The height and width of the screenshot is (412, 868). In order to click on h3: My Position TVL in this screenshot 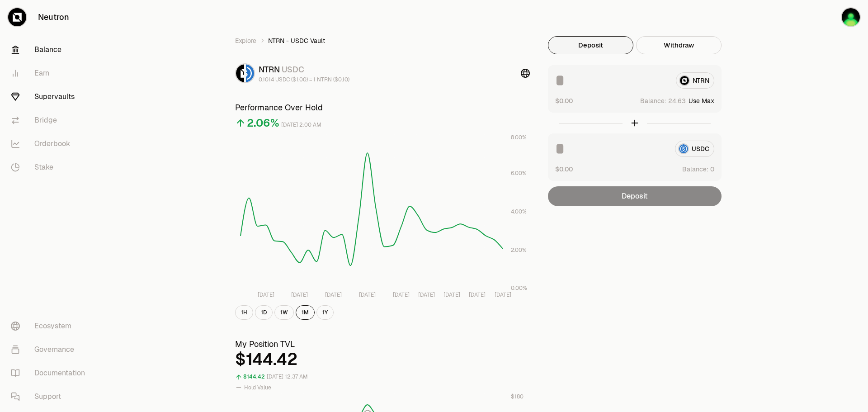, I will do `click(383, 344)`.